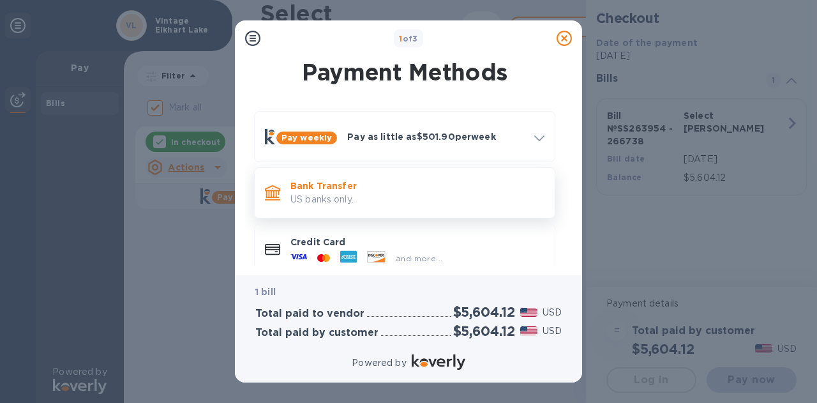 This screenshot has width=817, height=403. I want to click on b: Pay weekly, so click(306, 137).